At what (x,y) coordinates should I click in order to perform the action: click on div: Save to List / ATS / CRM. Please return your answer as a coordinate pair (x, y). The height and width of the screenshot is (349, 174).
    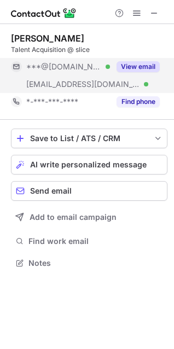
    Looking at the image, I should click on (89, 138).